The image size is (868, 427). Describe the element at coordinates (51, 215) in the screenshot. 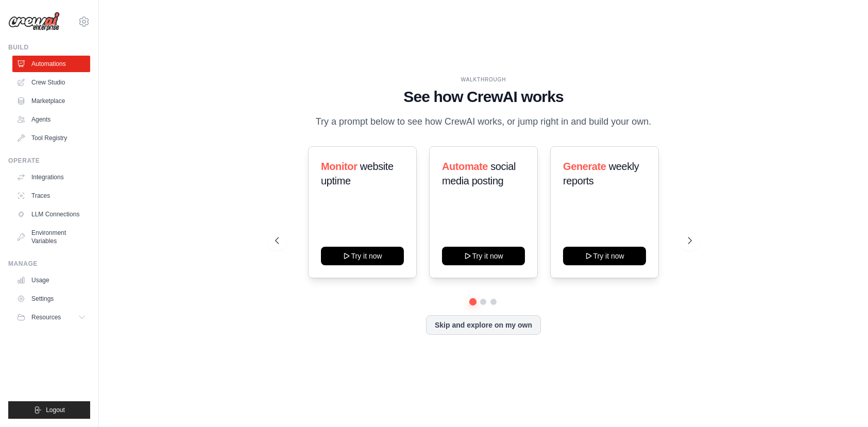

I see `a: LLM Connections` at that location.